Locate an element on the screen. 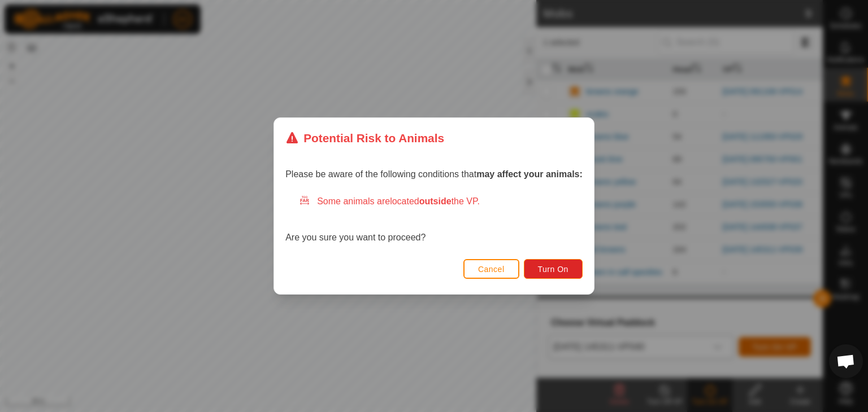 The image size is (868, 412). span: located the VP. is located at coordinates (434, 201).